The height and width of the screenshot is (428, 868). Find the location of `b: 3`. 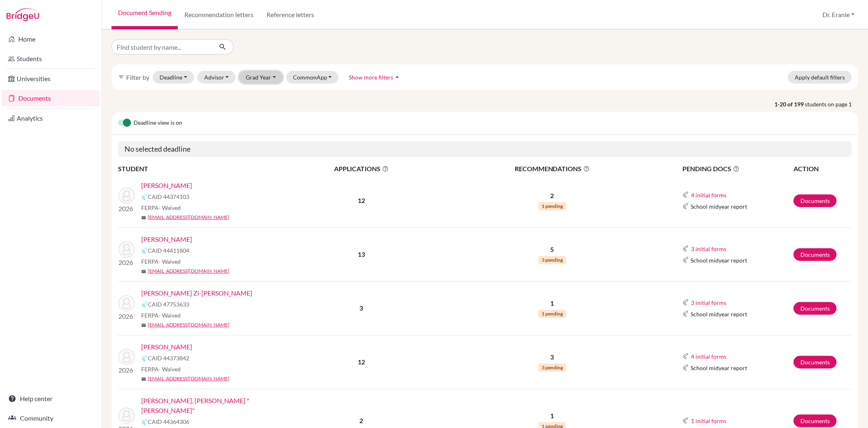

b: 3 is located at coordinates (361, 307).